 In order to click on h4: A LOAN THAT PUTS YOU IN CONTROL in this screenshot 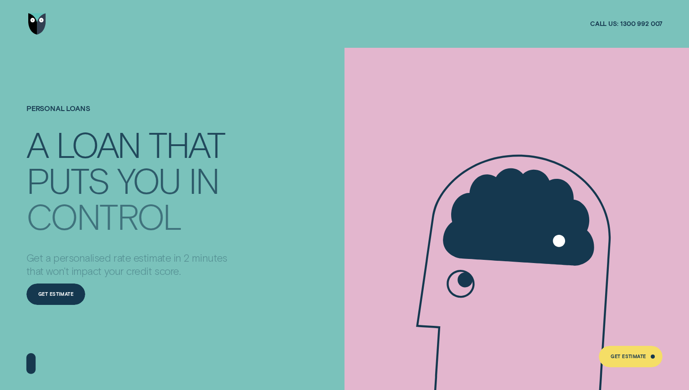, I will do `click(130, 176)`.